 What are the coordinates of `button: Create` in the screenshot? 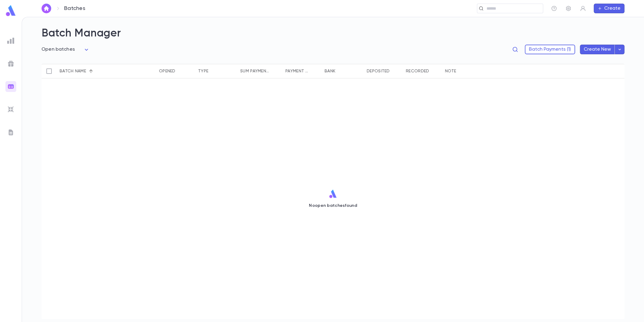 It's located at (609, 9).